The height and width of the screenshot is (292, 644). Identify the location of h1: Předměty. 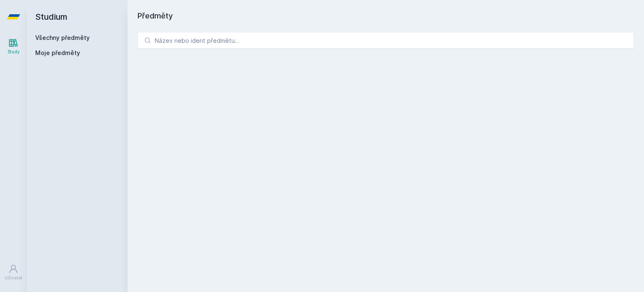
(386, 16).